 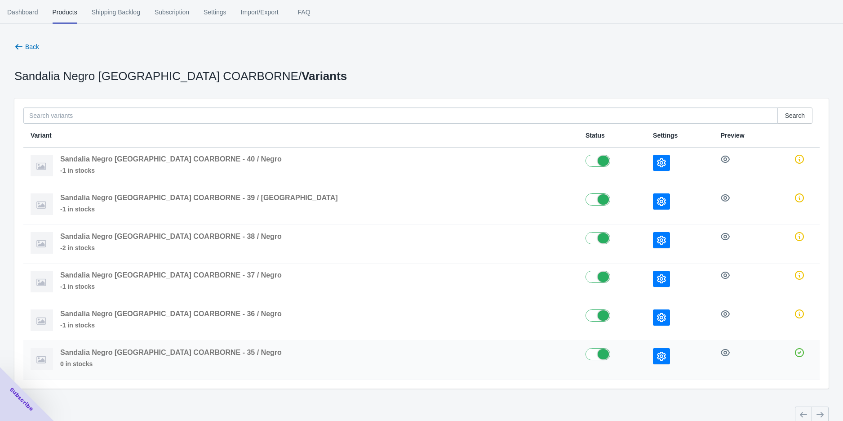 I want to click on span: FAQ, so click(x=304, y=12).